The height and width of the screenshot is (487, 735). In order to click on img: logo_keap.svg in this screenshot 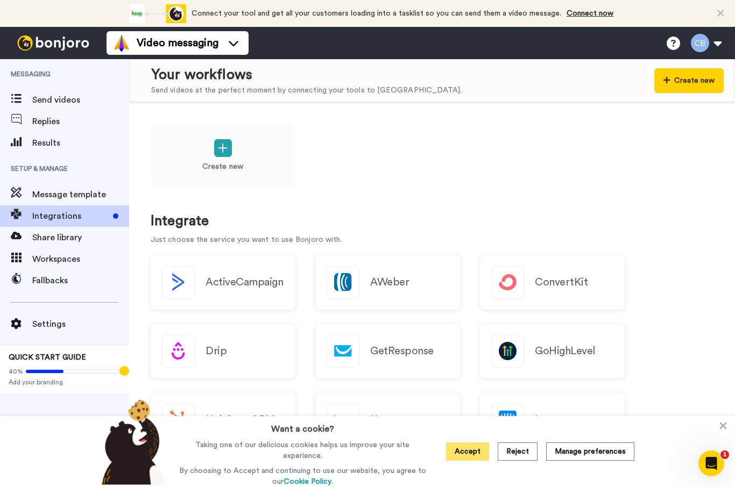, I will do `click(343, 420)`.